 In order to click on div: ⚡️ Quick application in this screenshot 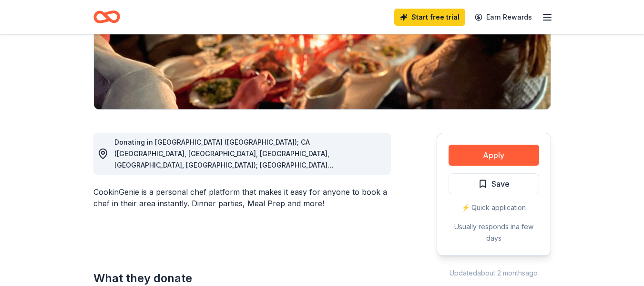, I will do `click(493, 208)`.